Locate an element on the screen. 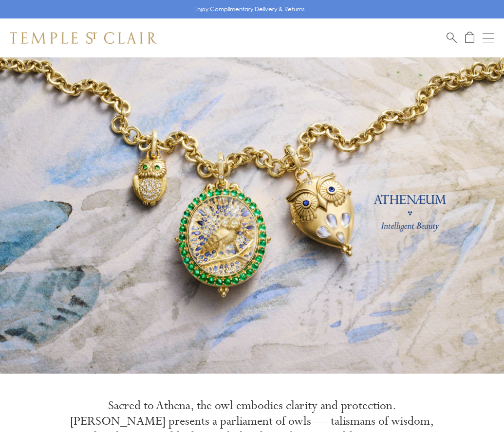  a: Open Shopping Bag is located at coordinates (469, 38).